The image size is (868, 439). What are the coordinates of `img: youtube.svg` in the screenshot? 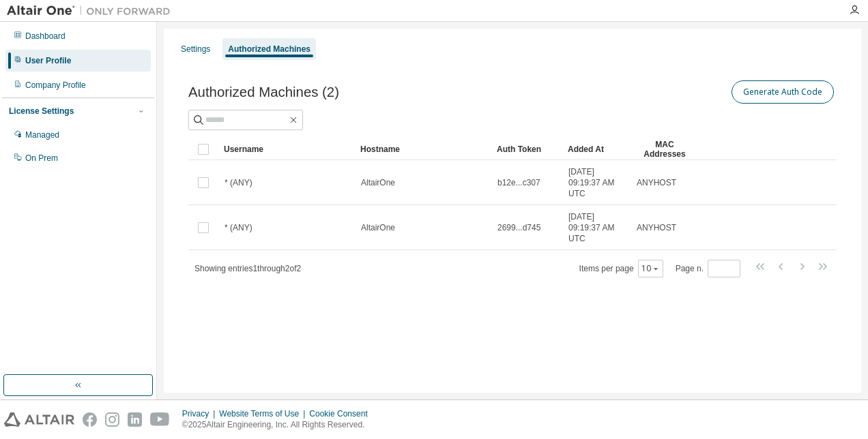 It's located at (159, 419).